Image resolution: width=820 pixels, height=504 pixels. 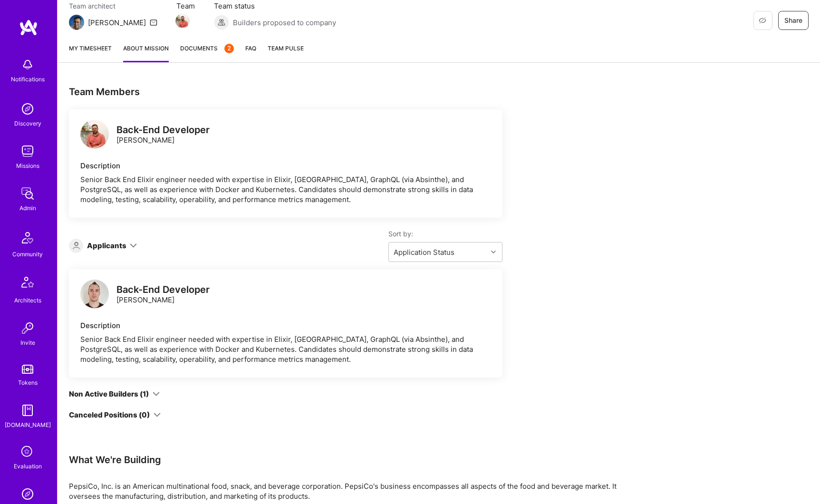 I want to click on div: 2, so click(x=230, y=49).